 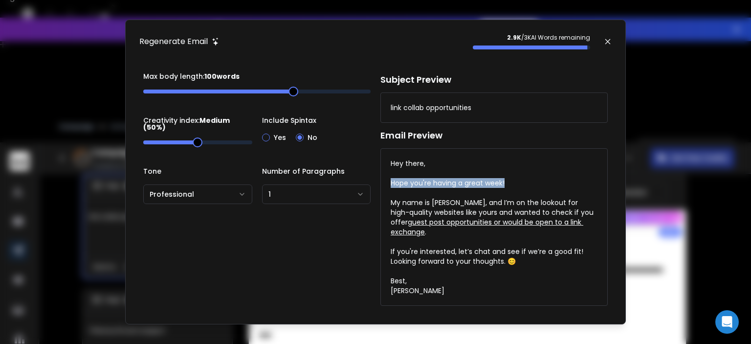 What do you see at coordinates (197, 194) in the screenshot?
I see `button: Professional` at bounding box center [197, 194].